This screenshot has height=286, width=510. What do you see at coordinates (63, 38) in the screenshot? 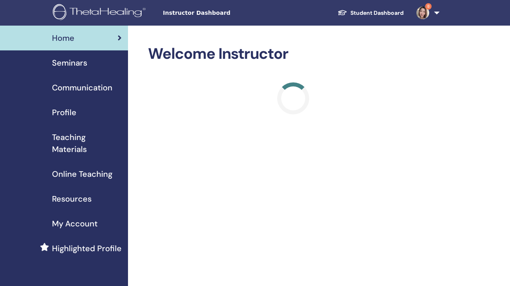
I see `span: Home` at bounding box center [63, 38].